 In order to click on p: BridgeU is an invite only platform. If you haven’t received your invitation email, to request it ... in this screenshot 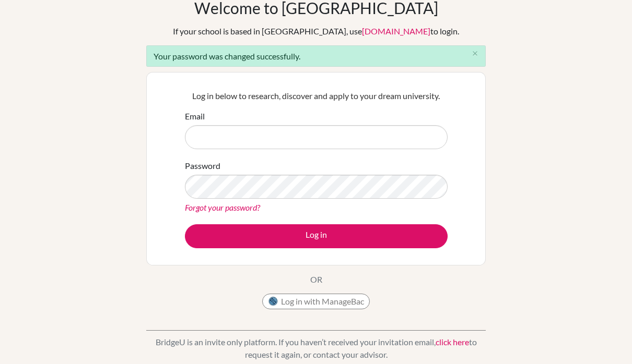, I will do `click(316, 348)`.